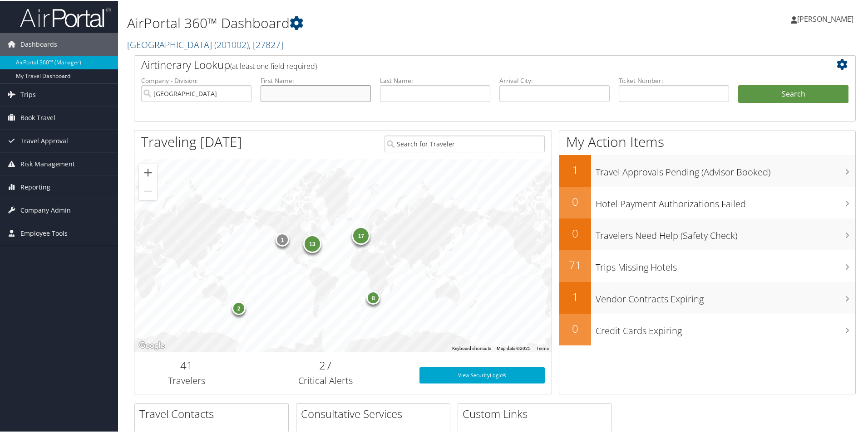  What do you see at coordinates (793, 94) in the screenshot?
I see `button: Search` at bounding box center [793, 94].